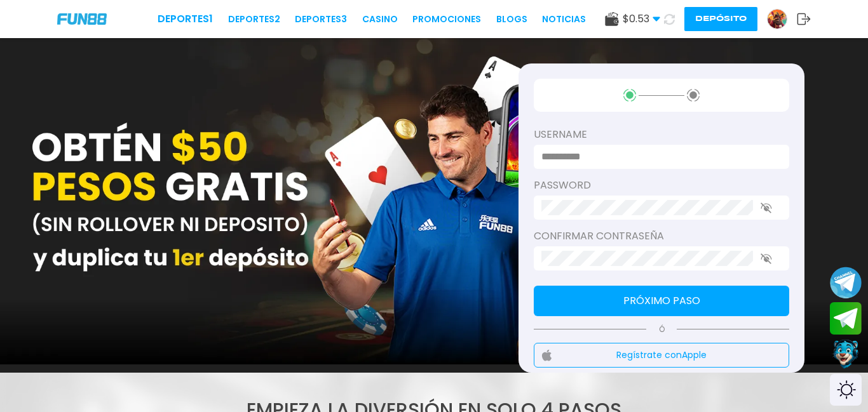 Image resolution: width=868 pixels, height=412 pixels. Describe the element at coordinates (662, 135) in the screenshot. I see `label: username` at that location.